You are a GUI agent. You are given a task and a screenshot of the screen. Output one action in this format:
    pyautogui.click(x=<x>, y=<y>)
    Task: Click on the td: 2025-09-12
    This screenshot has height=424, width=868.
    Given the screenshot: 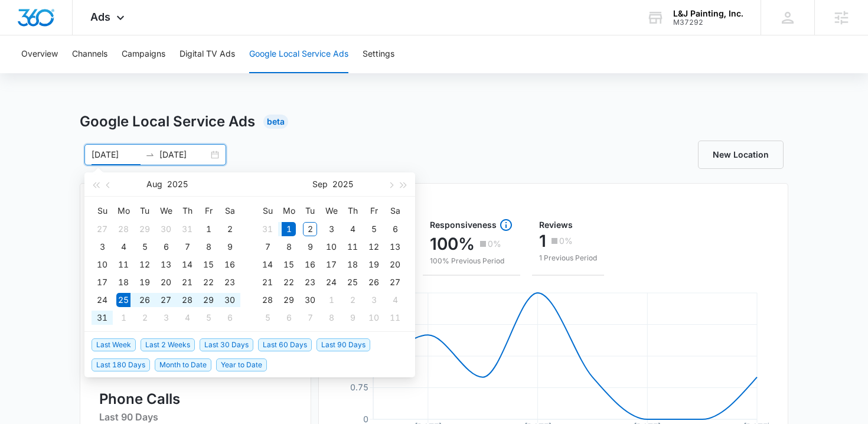 What is the action you would take?
    pyautogui.click(x=374, y=247)
    